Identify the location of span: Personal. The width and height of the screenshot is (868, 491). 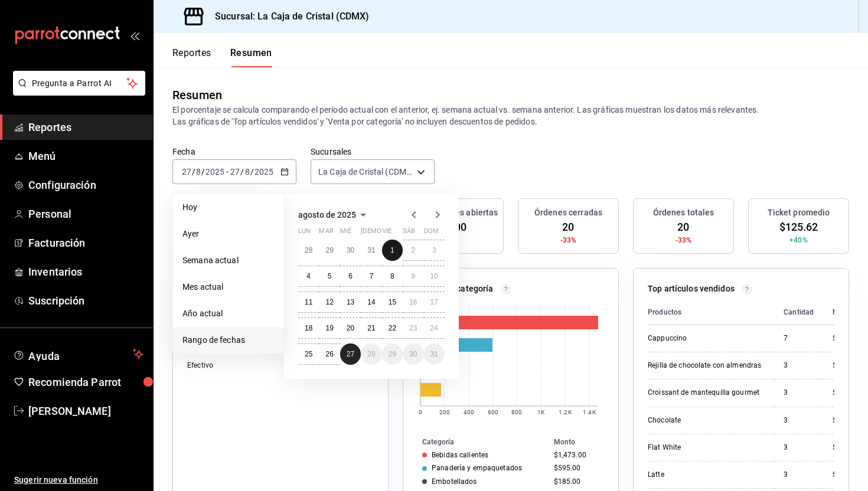
(86, 214).